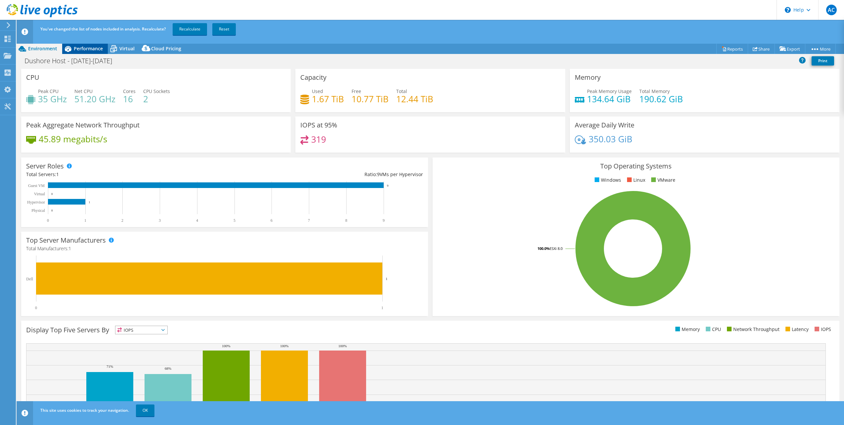  What do you see at coordinates (40, 194) in the screenshot?
I see `text: Virtual` at bounding box center [40, 194].